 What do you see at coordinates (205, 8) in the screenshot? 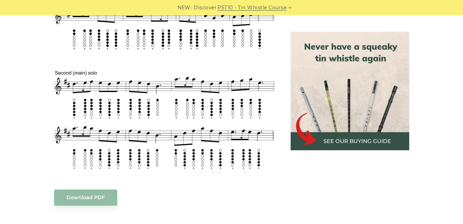
I see `span: Discover` at bounding box center [205, 8].